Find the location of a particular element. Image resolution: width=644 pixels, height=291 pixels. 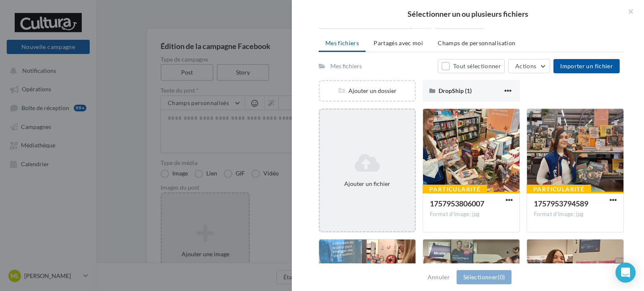

span: Partagés avec moi is located at coordinates (398, 43).